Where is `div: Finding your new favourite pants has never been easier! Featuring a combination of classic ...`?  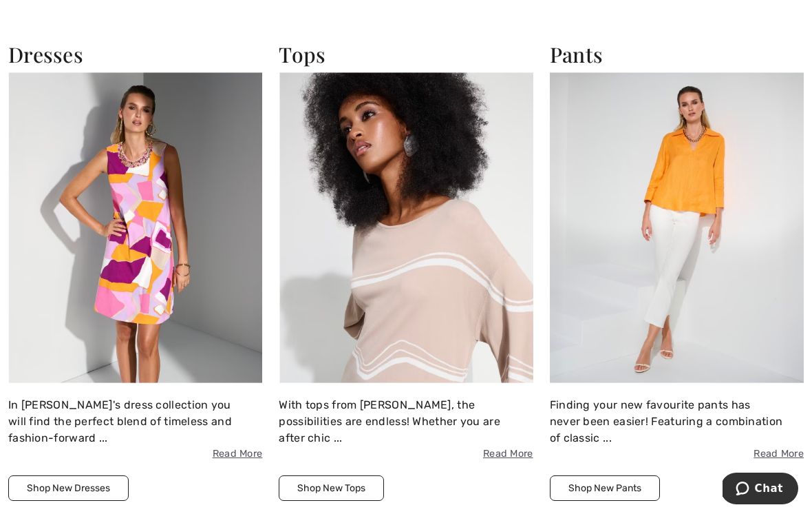 div: Finding your new favourite pants has never been easier! Featuring a combination of classic ... is located at coordinates (676, 429).